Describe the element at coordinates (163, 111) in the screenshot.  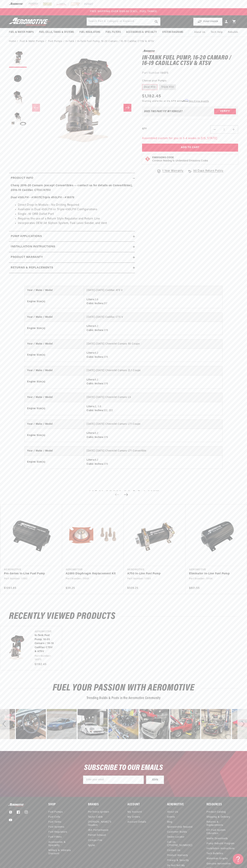
I see `div: Does This part fit My vehicle?` at that location.